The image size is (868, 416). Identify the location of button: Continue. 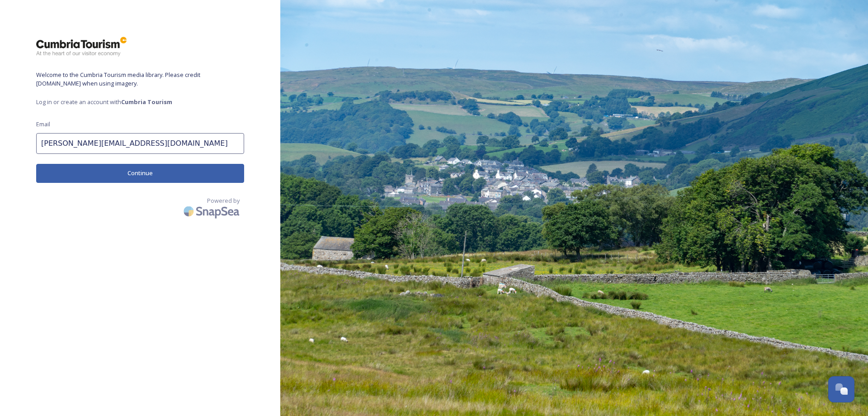
(140, 173).